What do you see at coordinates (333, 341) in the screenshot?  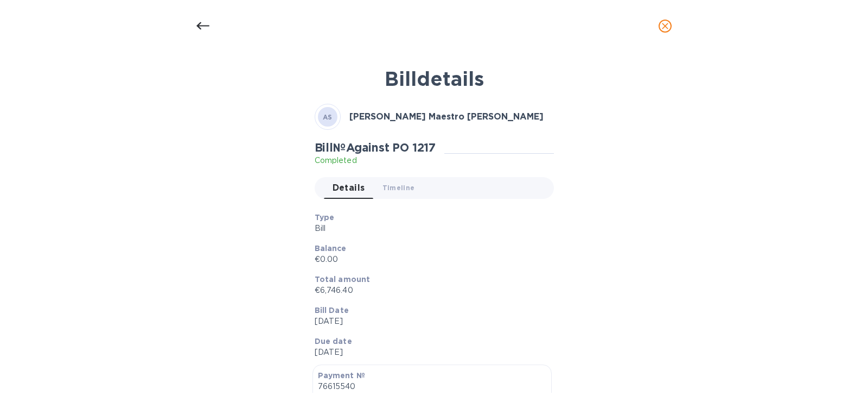 I see `b: Due date` at bounding box center [333, 341].